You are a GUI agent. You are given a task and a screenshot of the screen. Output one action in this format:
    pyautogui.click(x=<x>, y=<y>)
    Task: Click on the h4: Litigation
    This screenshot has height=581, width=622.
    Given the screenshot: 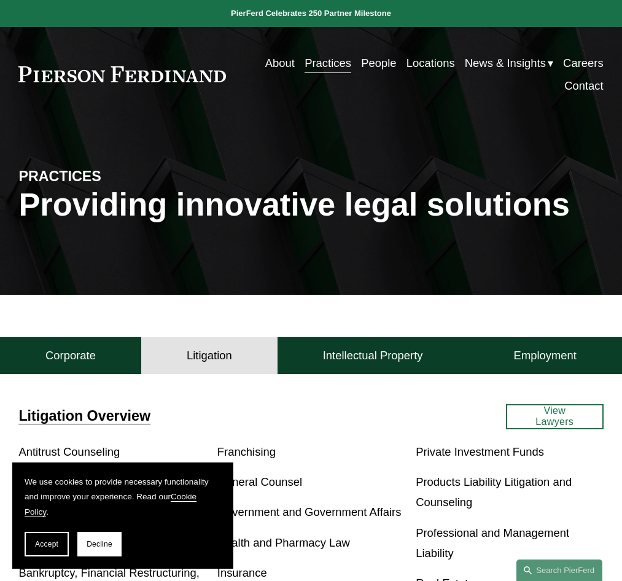 What is the action you would take?
    pyautogui.click(x=209, y=355)
    